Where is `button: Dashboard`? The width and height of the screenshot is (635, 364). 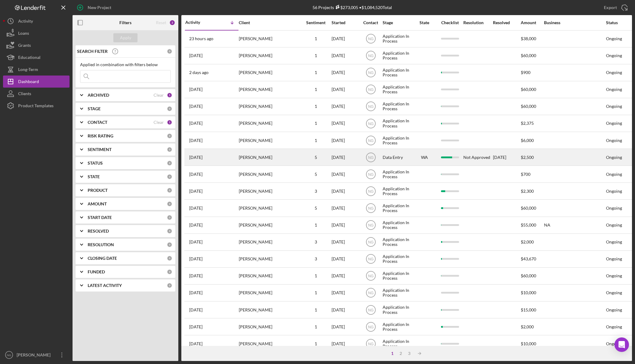
button: Dashboard is located at coordinates (36, 82).